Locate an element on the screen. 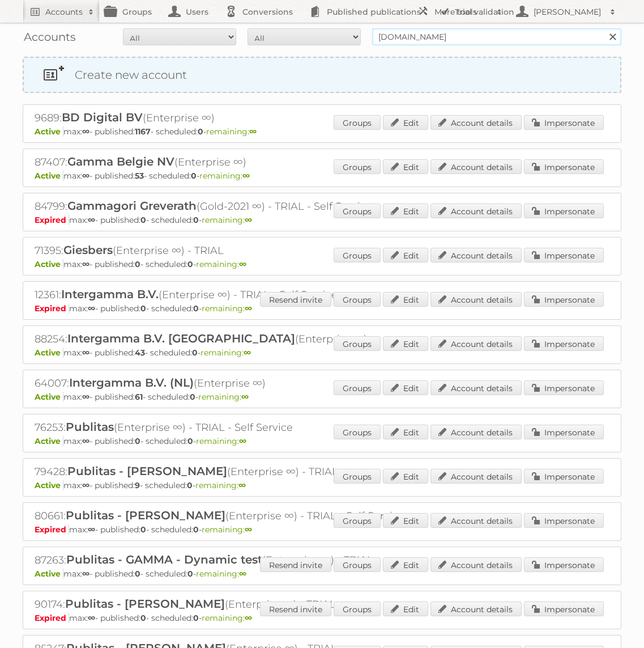  h2: 71395: (Enterprise ∞) - TRIAL is located at coordinates (233, 250).